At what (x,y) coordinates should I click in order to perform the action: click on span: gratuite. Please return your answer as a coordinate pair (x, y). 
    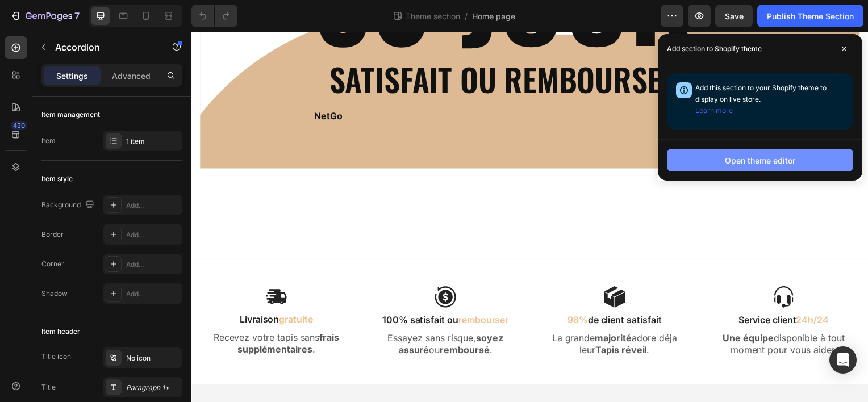
    Looking at the image, I should click on (105, 289).